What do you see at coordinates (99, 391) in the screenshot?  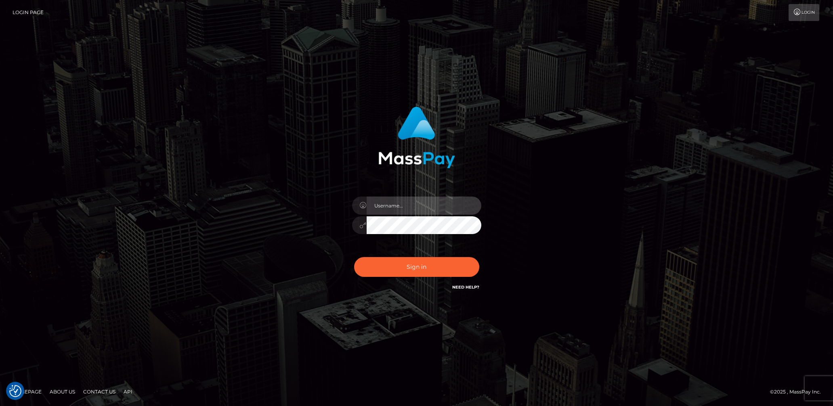 I see `a: Contact Us` at bounding box center [99, 391].